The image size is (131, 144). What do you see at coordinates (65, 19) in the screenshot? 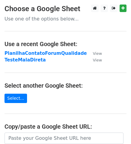
I see `p: Use one of the options below...` at bounding box center [65, 19].